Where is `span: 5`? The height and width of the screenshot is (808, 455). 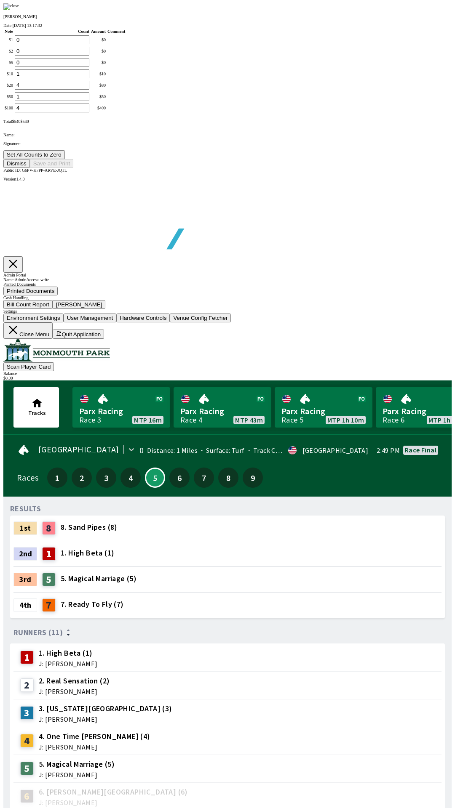 span: 5 is located at coordinates (155, 478).